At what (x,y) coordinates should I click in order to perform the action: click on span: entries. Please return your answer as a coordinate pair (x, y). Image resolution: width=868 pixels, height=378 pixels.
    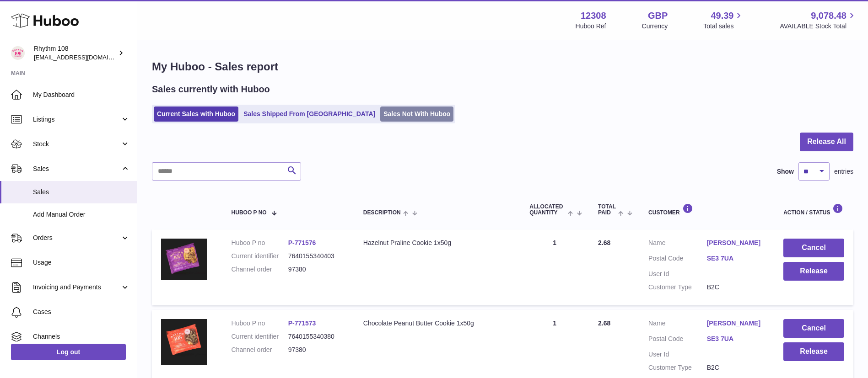
    Looking at the image, I should click on (844, 171).